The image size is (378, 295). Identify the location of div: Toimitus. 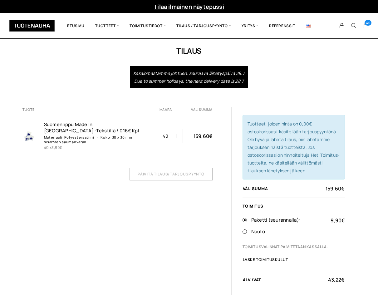
(294, 206).